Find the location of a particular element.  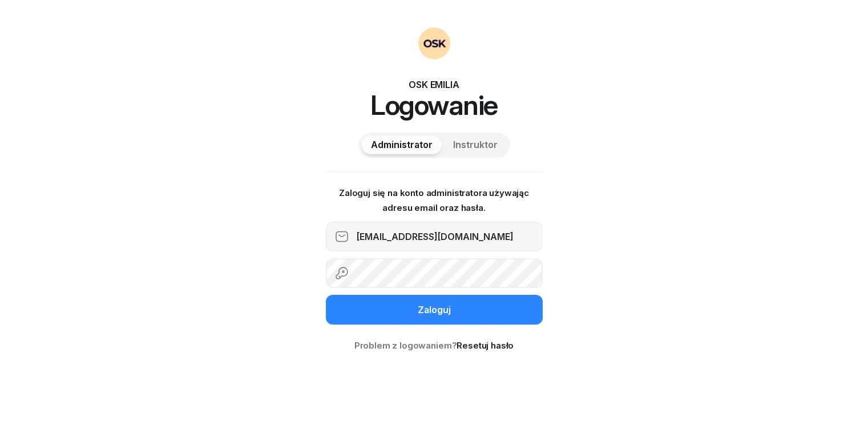

a: Resetuj hasło is located at coordinates (485, 345).